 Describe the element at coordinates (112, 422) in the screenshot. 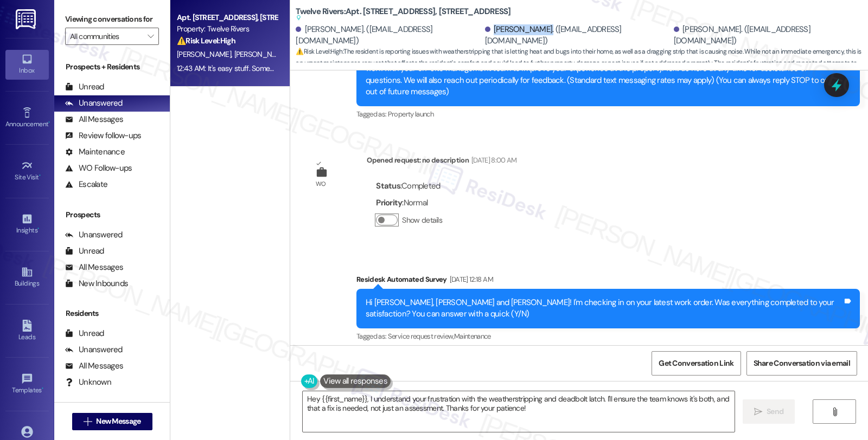

I see `button: New Message` at that location.